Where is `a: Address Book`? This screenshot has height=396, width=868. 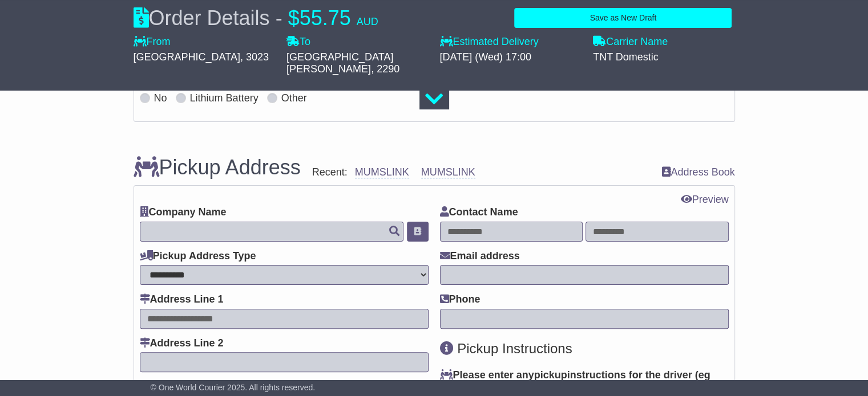 a: Address Book is located at coordinates (697, 172).